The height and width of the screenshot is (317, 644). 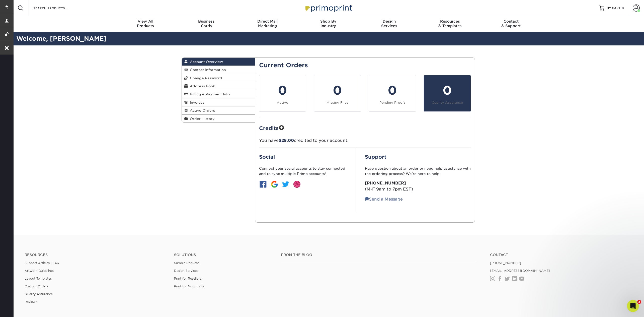 What do you see at coordinates (384, 199) in the screenshot?
I see `a: Send a Message` at bounding box center [384, 199].